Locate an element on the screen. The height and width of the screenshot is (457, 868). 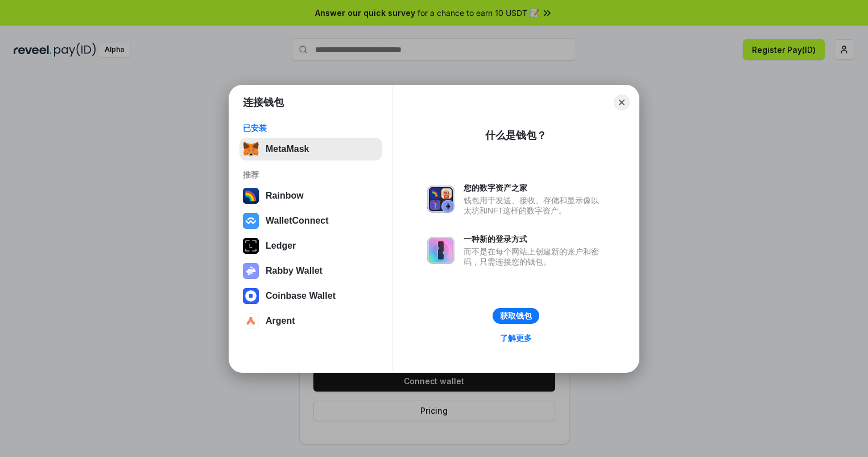
img: svg+xml,%3Csvg%20width%3D%22120%22%20height%3D%22120%22%20viewBox%3D%220%200%20120%20120%22%20fil... is located at coordinates (250, 196).